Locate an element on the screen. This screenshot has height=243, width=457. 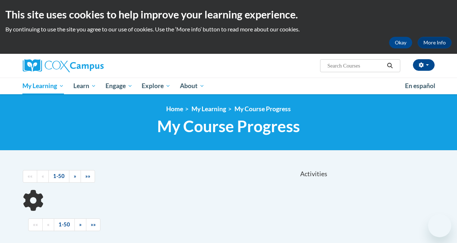
span: My Course Progress is located at coordinates (228, 126).